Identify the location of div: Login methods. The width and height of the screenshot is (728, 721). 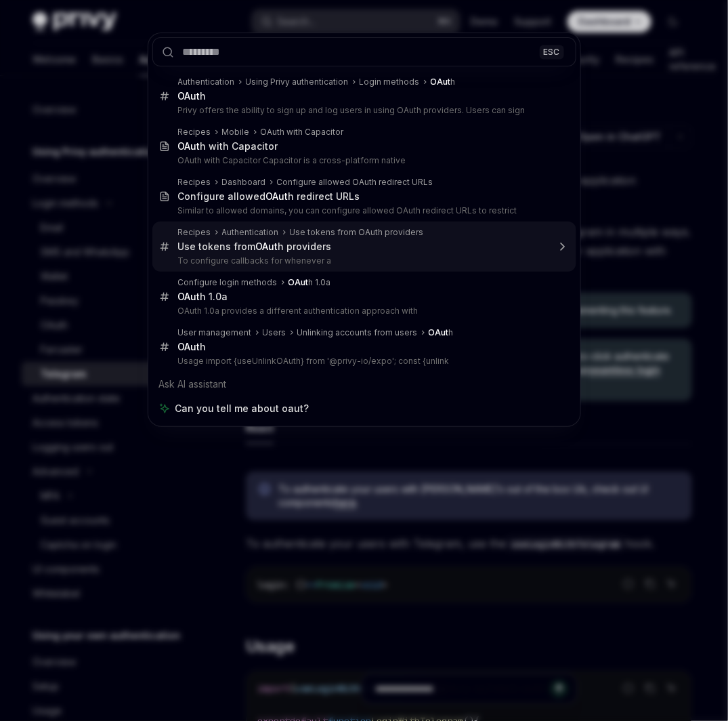
(390, 82).